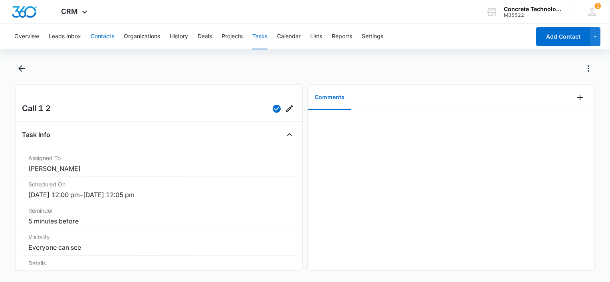  What do you see at coordinates (159, 158) in the screenshot?
I see `dt: Assigned To` at bounding box center [159, 158].